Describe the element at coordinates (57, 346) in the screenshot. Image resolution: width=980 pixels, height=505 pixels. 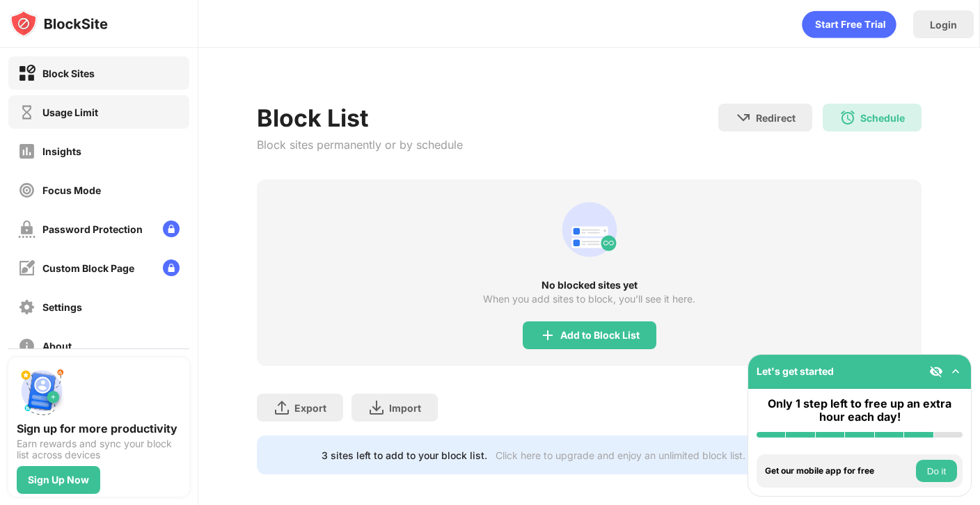
I see `div: About` at that location.